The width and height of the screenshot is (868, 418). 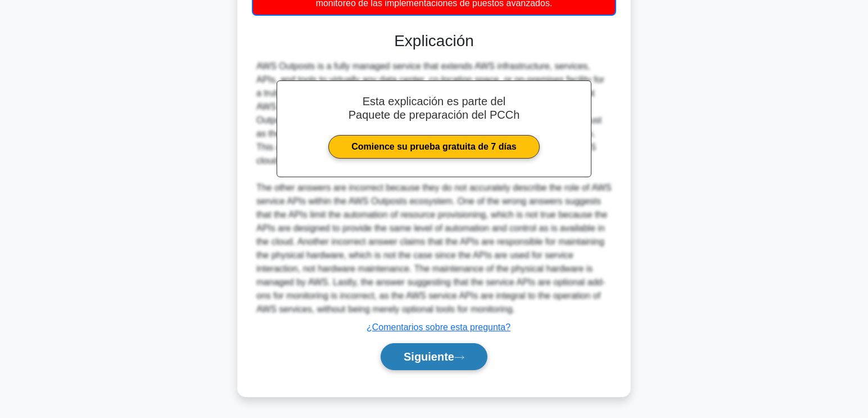 I want to click on h3: Explicación, so click(x=434, y=41).